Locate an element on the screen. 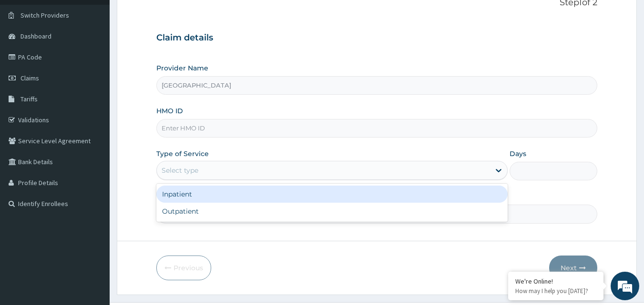 This screenshot has height=305, width=644. div: Select type is located at coordinates (180, 171).